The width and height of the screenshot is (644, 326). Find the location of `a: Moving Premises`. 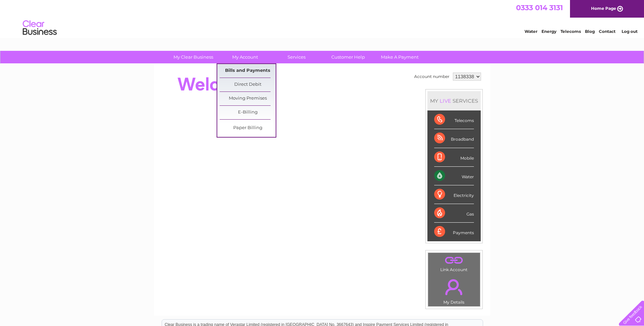

a: Moving Premises is located at coordinates (247, 99).